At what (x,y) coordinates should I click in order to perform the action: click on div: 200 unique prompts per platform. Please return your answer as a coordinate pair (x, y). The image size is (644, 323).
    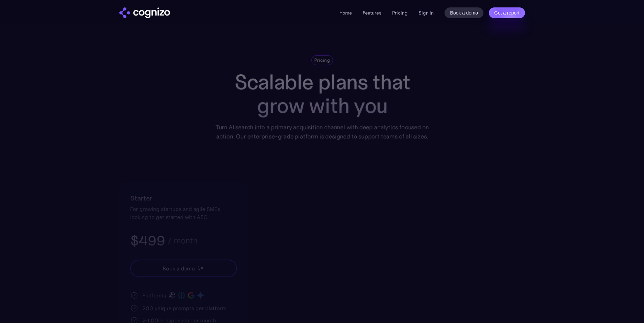
    Looking at the image, I should click on (184, 308).